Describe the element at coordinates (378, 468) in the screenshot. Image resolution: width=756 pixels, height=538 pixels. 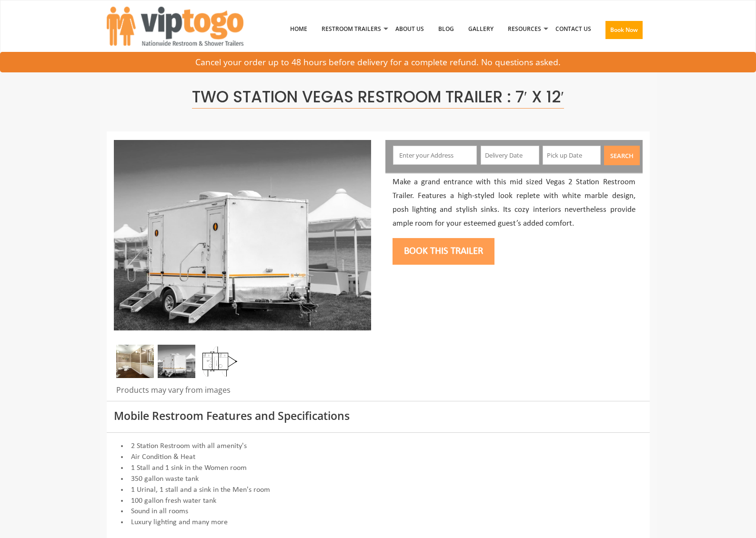
I see `li: 1 Stall and 1 sink in the Women room` at that location.